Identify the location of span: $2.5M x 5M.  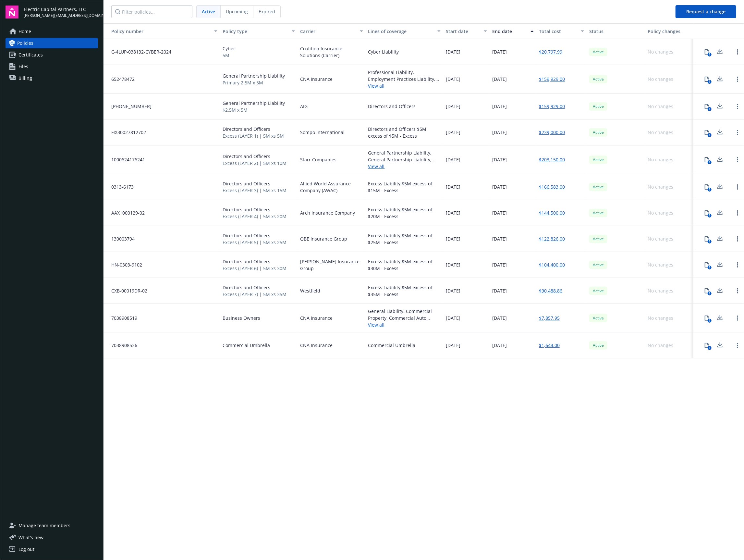
(253, 109).